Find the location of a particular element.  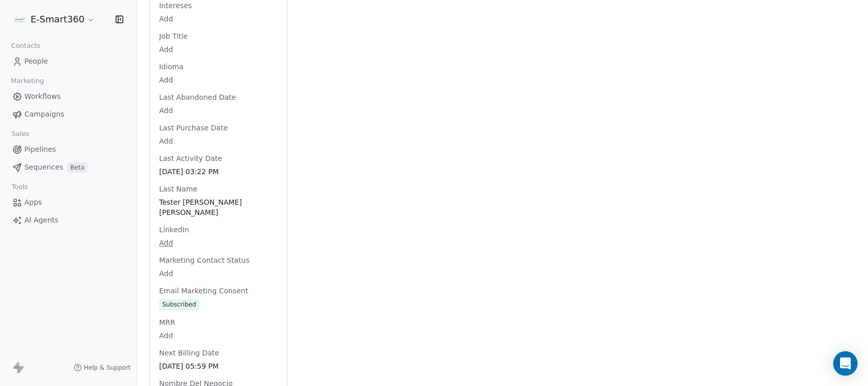

span: Last Activity Date is located at coordinates (191, 158).